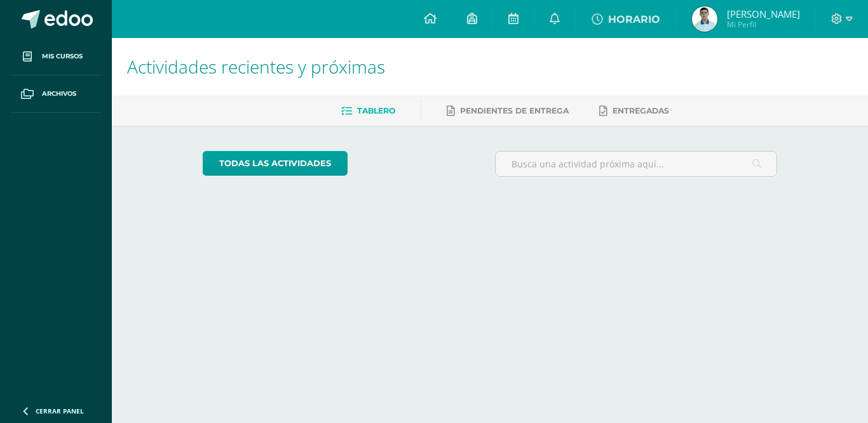  What do you see at coordinates (640, 110) in the screenshot?
I see `span: Entregadas` at bounding box center [640, 110].